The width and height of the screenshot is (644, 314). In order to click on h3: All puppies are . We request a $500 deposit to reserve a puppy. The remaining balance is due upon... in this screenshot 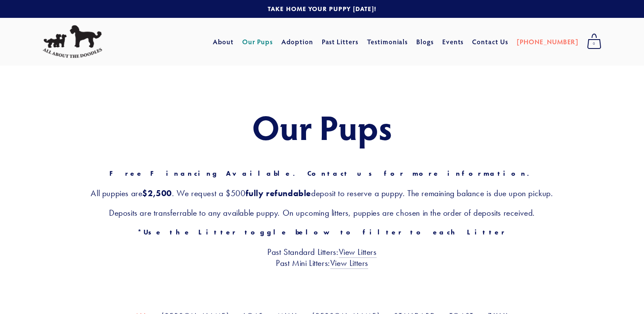, I will do `click(322, 193)`.